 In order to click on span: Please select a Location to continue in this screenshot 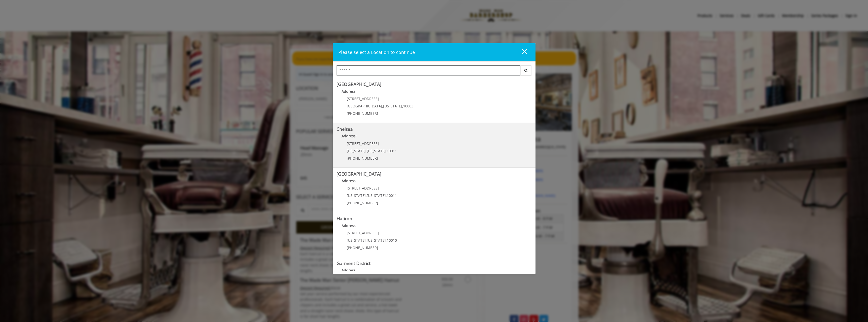, I will do `click(377, 52)`.